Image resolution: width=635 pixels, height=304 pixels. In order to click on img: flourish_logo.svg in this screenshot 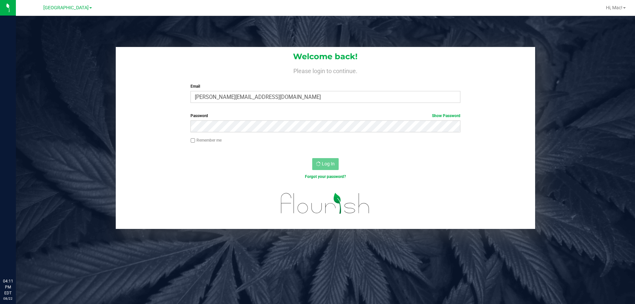, I will do `click(325, 203)`.